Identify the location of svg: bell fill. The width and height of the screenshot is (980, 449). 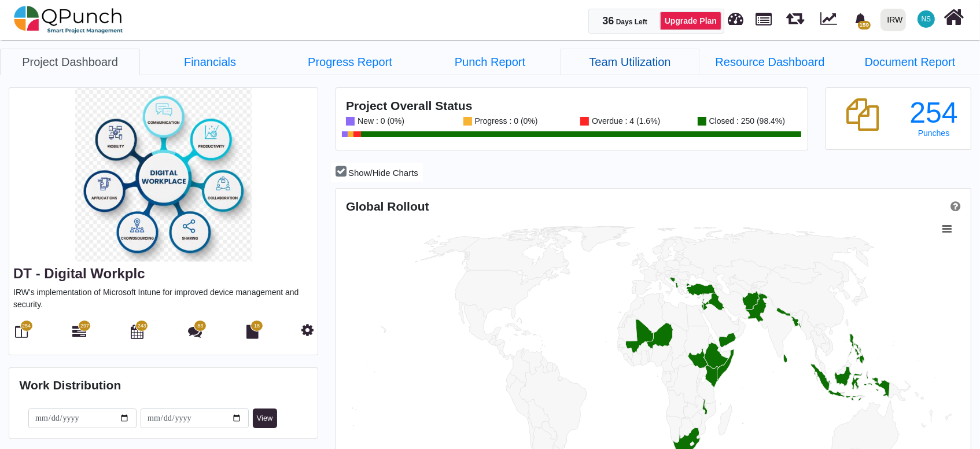
(860, 19).